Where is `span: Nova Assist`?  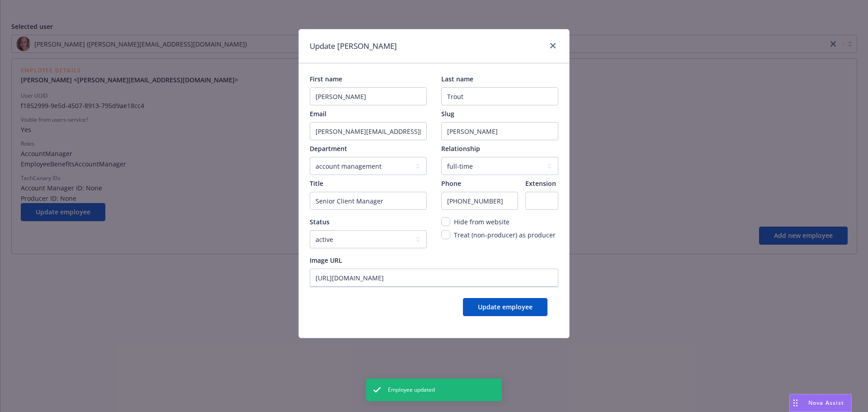
span: Nova Assist is located at coordinates (826, 403).